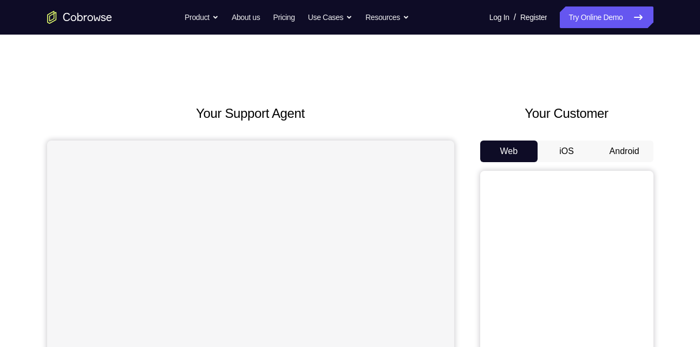  I want to click on button: Web, so click(509, 152).